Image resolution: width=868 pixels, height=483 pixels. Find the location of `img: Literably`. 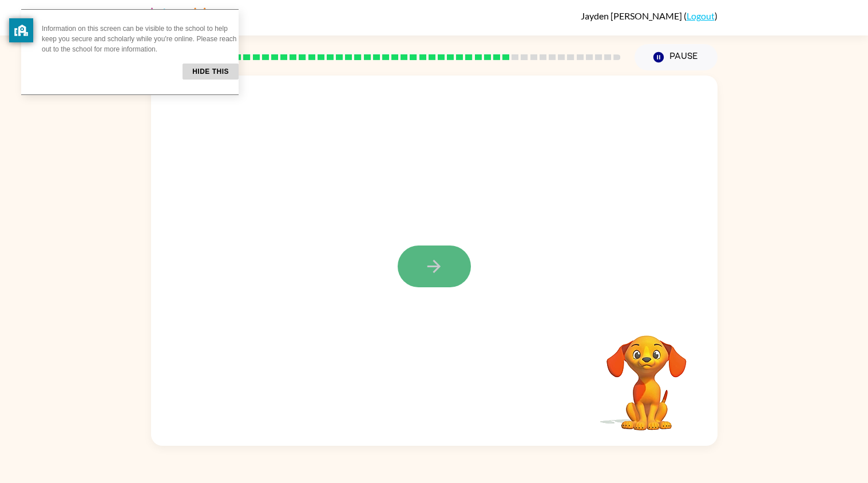

img: Literably is located at coordinates (182, 17).